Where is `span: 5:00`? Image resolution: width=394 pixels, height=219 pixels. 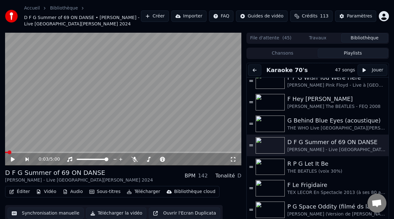 span: 5:00 is located at coordinates (55, 159).